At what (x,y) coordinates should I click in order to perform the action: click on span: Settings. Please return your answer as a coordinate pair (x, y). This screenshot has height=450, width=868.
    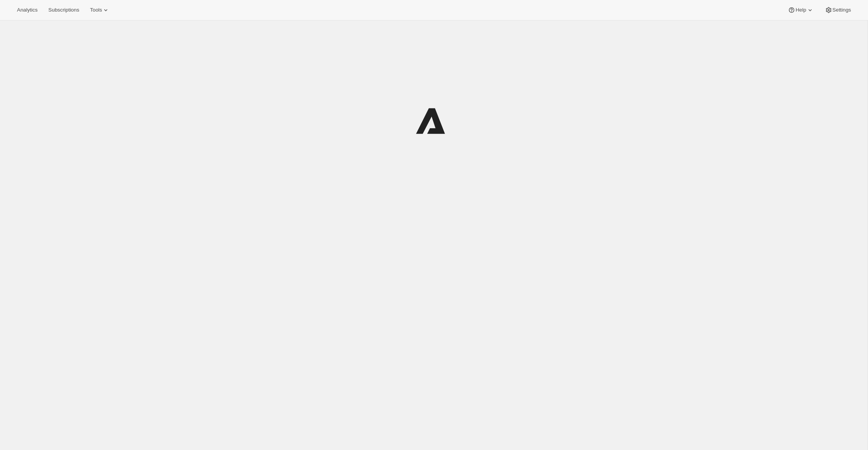
    Looking at the image, I should click on (842, 10).